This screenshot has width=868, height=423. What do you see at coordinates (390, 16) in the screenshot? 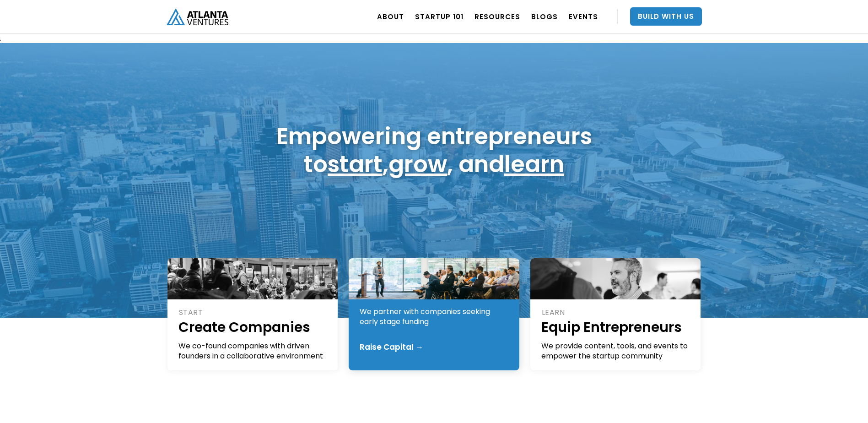
I see `a: ABOUT` at bounding box center [390, 16].